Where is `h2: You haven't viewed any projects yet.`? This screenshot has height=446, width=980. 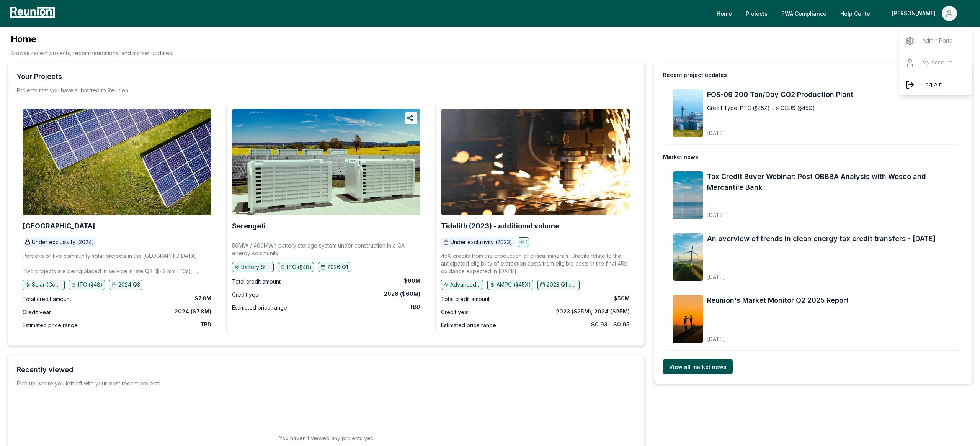 h2: You haven't viewed any projects yet. is located at coordinates (326, 438).